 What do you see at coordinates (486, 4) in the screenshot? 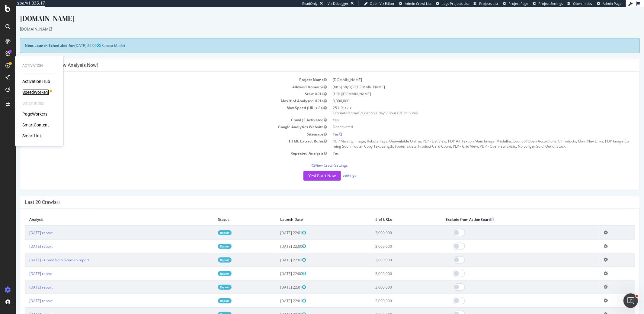
I see `a: Projects List` at bounding box center [486, 4].